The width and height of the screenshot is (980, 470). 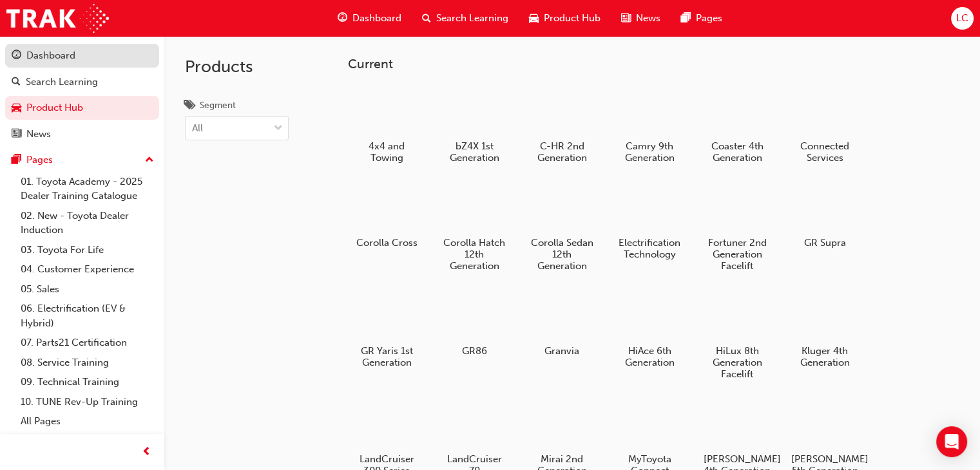 I want to click on a: Fortuner 2nd Generation Facelift, so click(x=737, y=228).